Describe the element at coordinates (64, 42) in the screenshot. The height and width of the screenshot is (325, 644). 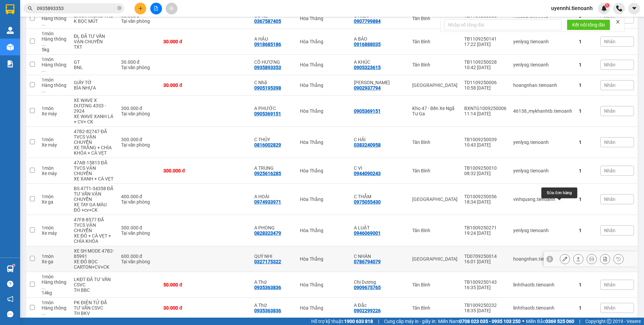
I see `span: ĐT: 0935 82 08 08` at that location.